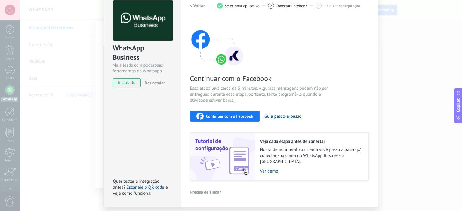  What do you see at coordinates (318, 6) in the screenshot?
I see `span: 3` at bounding box center [318, 6].